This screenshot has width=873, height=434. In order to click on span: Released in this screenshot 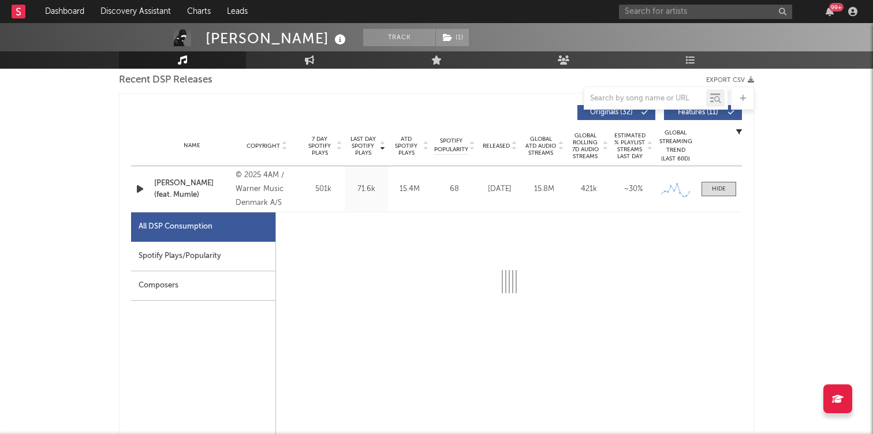, I will do `click(496, 146)`.